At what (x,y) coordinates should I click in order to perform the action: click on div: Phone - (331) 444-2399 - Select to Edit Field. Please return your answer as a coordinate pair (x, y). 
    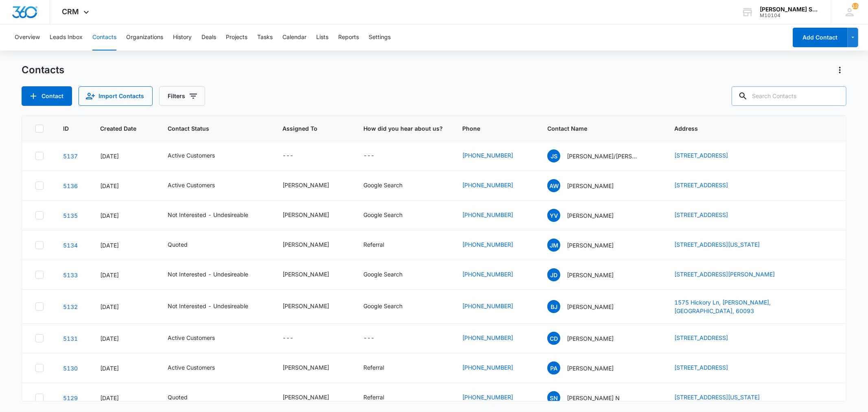
    Looking at the image, I should click on (495, 398).